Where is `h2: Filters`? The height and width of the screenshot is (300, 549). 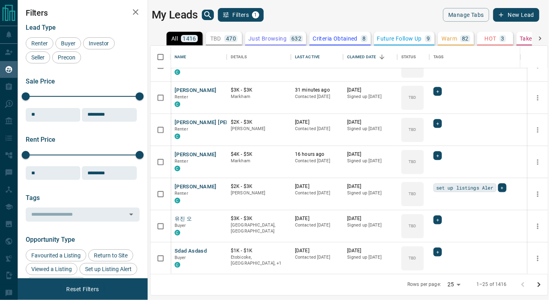
h2: Filters is located at coordinates (83, 13).